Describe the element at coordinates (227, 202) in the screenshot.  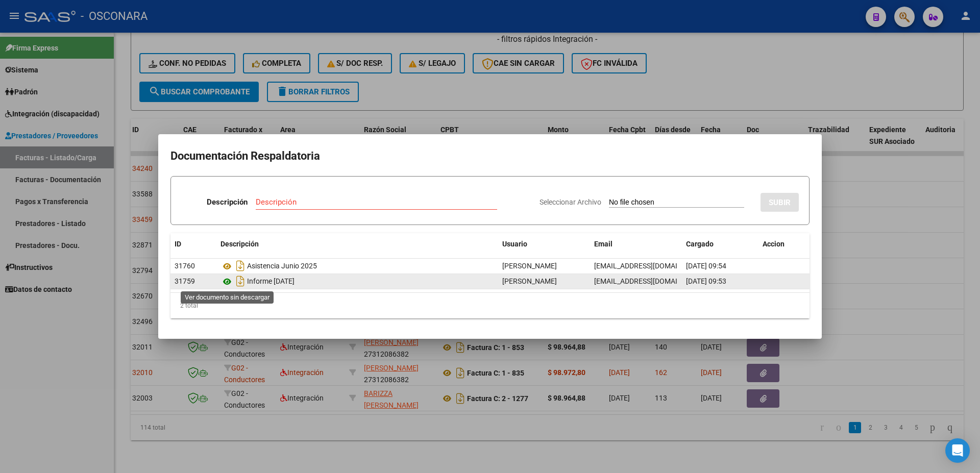
I see `p: Descripción` at that location.